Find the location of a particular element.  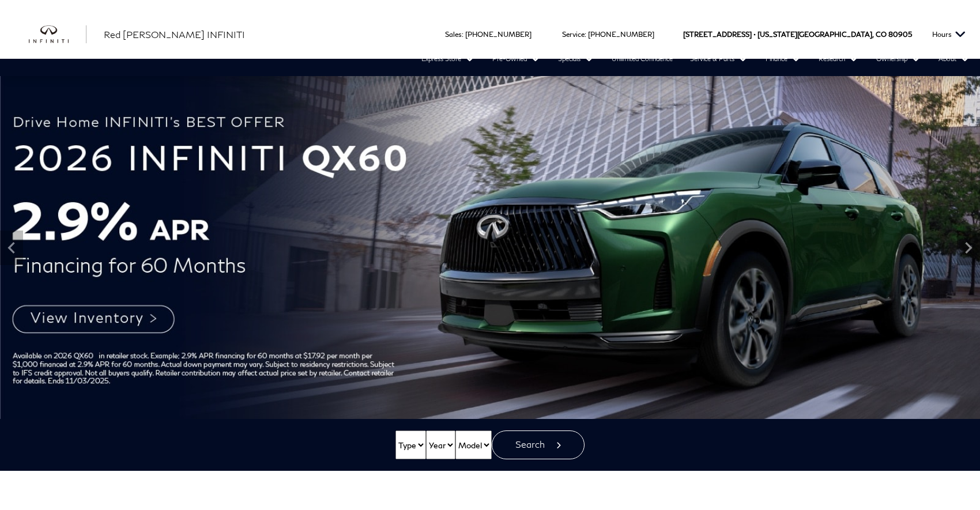

a: Ownership is located at coordinates (899, 59).